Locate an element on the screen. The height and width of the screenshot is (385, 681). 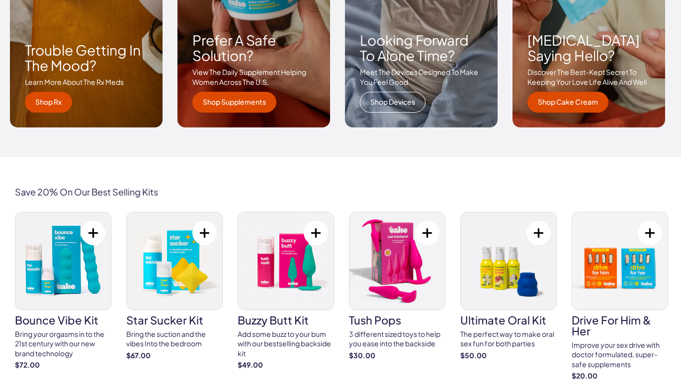
div: Add some buzz to your bum with our bestselling backside kit is located at coordinates (286, 344).